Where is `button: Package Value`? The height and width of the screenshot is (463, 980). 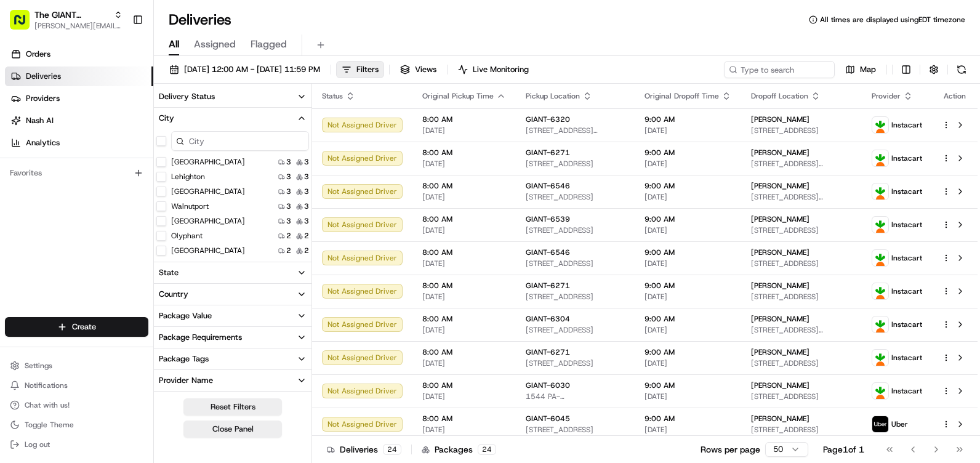 button: Package Value is located at coordinates (233, 315).